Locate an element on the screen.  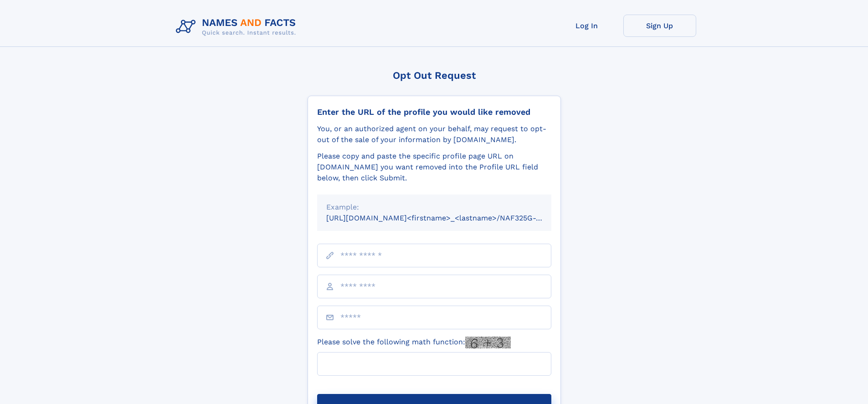
div: Example: is located at coordinates (434, 207).